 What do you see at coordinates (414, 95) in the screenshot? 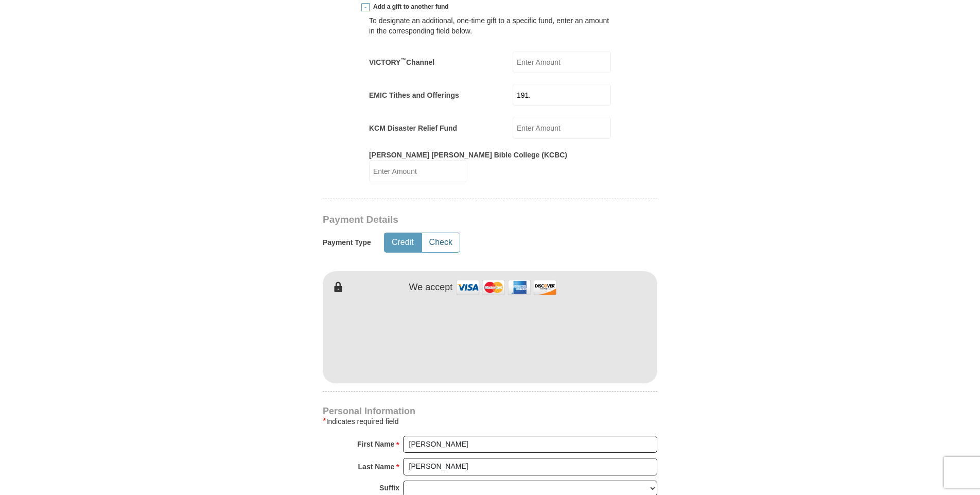
I see `label: EMIC Tithes and Offerings` at bounding box center [414, 95].